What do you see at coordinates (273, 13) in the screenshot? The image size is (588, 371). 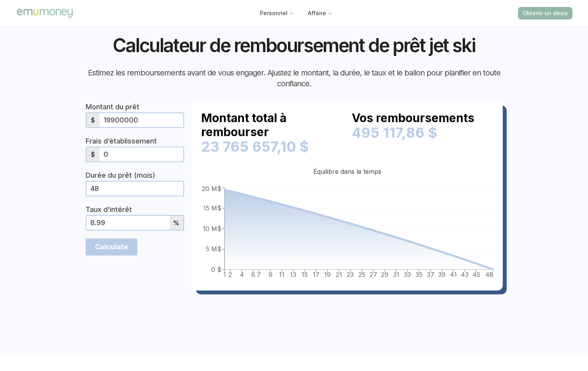 I see `font: Personnel` at bounding box center [273, 13].